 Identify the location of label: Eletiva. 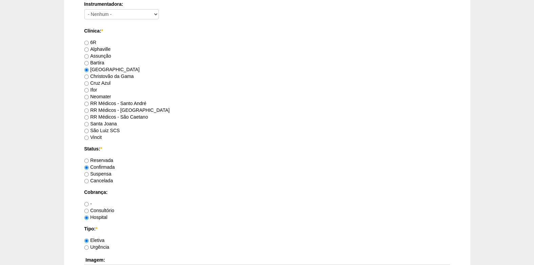
(95, 240).